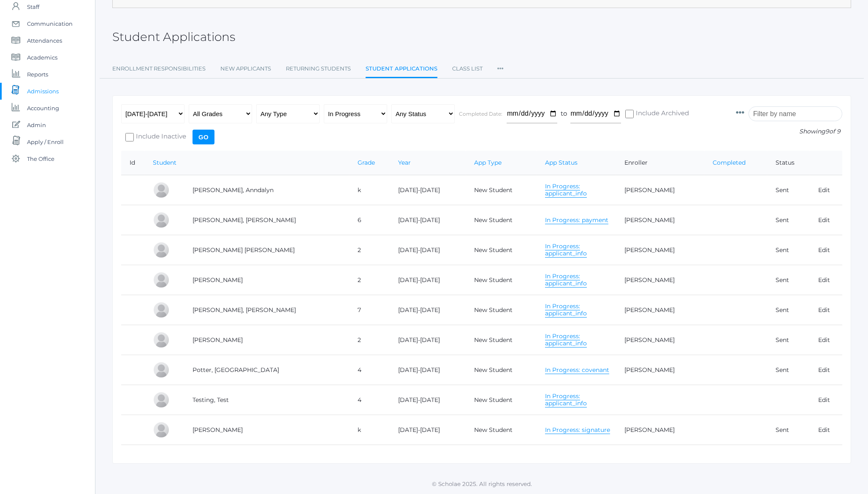 The height and width of the screenshot is (494, 868). I want to click on span: Include Inactive, so click(160, 137).